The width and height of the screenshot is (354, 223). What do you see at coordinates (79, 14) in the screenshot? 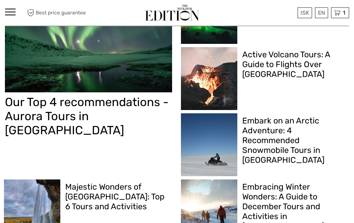
I see `button: Open LiveChat chat widget` at bounding box center [79, 14].